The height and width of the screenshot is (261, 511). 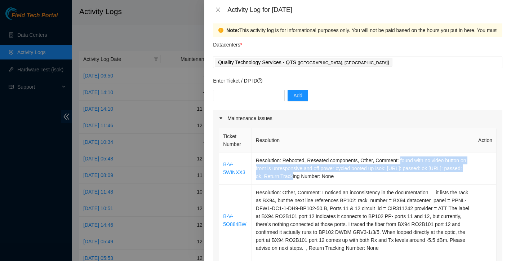 I want to click on span: caret-right, so click(x=221, y=118).